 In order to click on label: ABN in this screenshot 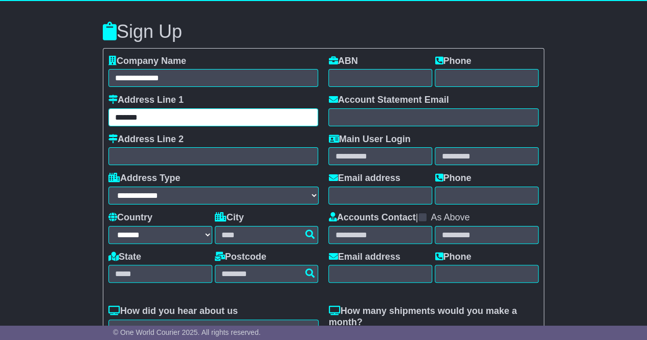, I will do `click(342, 61)`.